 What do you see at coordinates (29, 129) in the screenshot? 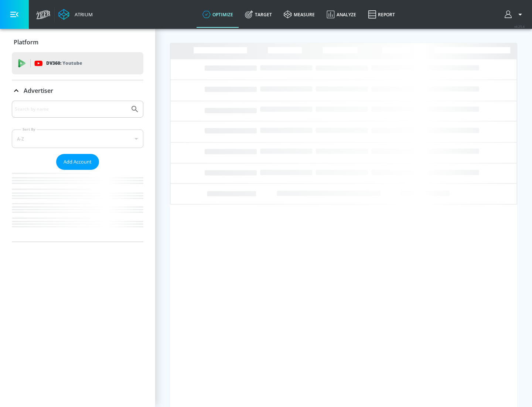
I see `label: Sort By` at bounding box center [29, 129].